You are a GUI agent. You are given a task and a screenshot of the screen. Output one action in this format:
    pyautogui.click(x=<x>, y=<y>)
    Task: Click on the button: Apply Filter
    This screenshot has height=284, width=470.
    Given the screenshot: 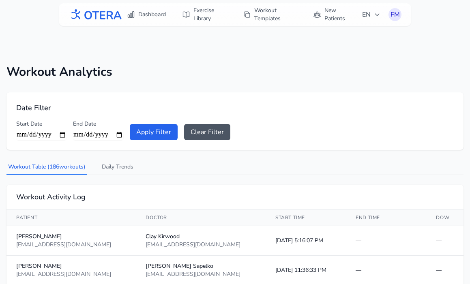 What is the action you would take?
    pyautogui.click(x=154, y=132)
    